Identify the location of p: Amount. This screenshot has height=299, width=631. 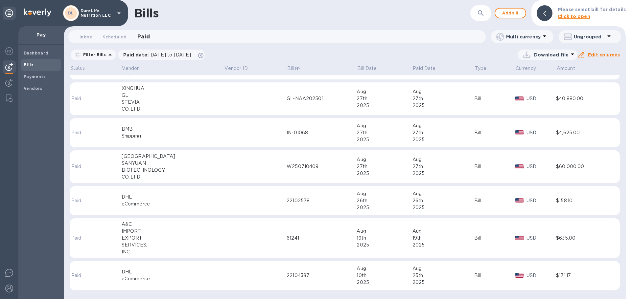
(565, 68).